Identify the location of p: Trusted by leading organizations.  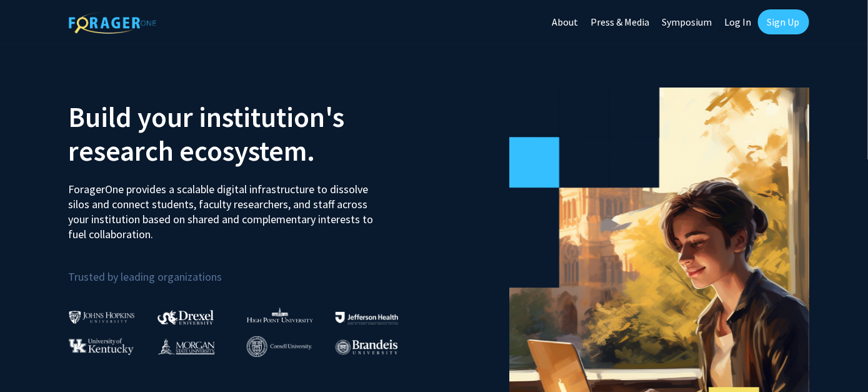
(247, 269).